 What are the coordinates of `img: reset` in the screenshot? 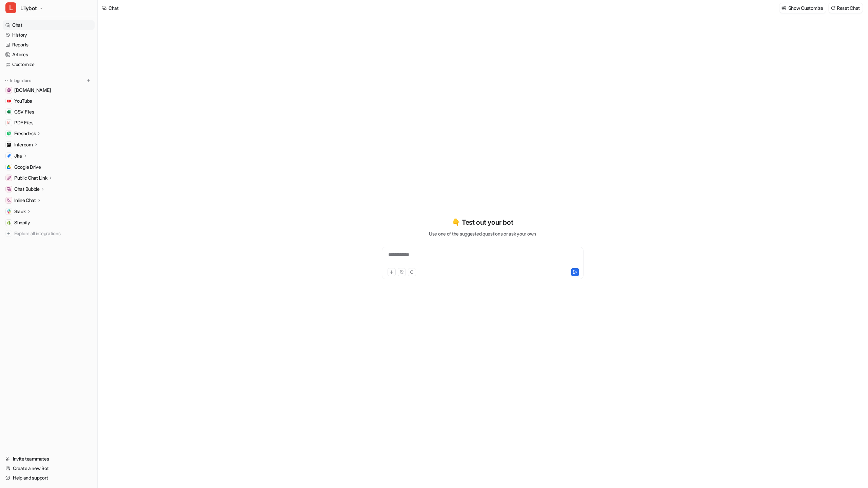 It's located at (833, 8).